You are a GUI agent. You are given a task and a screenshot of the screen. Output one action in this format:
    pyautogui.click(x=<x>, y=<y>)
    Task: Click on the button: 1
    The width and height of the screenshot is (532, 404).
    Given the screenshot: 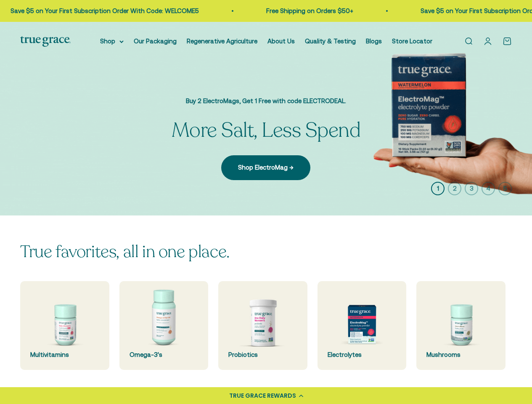 What is the action you would take?
    pyautogui.click(x=438, y=188)
    